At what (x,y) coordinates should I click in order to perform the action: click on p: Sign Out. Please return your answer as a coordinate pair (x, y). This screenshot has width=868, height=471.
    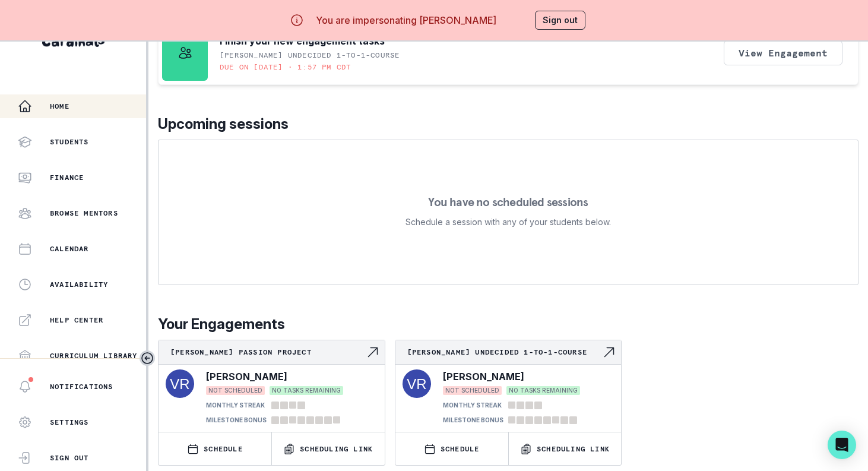
    Looking at the image, I should click on (69, 457).